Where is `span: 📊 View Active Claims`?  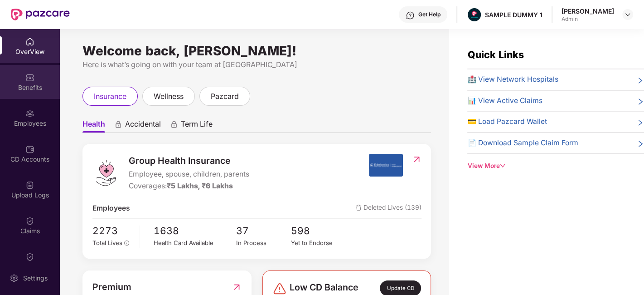
span: 📊 View Active Claims is located at coordinates (504, 101).